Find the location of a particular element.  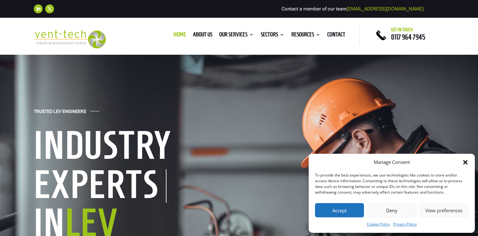

h1: Industry is located at coordinates (132, 147).